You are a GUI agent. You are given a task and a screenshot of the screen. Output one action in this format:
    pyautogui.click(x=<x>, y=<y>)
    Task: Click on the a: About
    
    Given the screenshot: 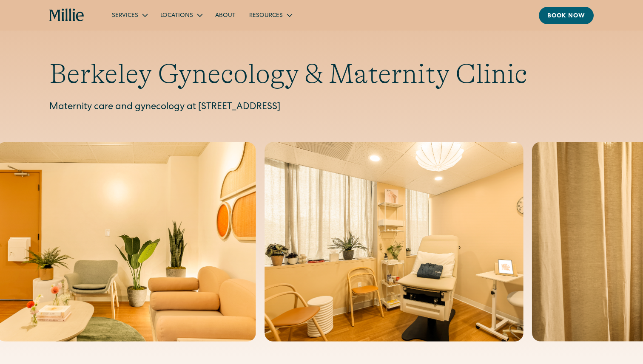 What is the action you would take?
    pyautogui.click(x=225, y=15)
    